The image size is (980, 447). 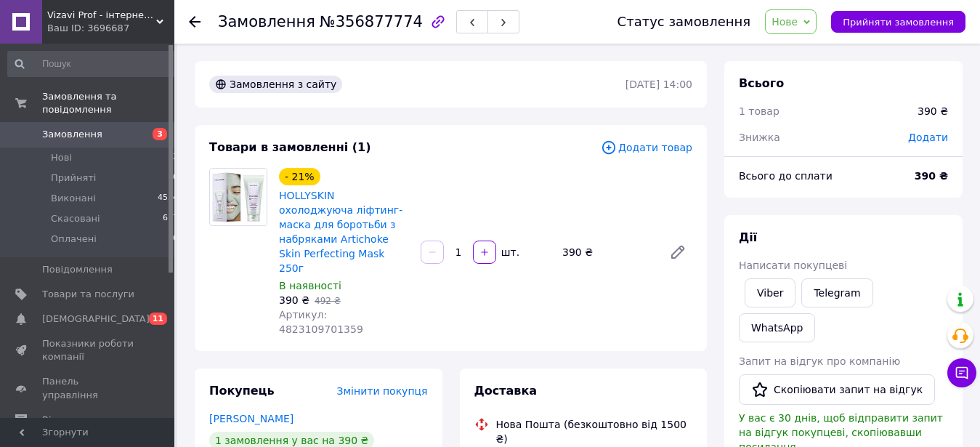 What do you see at coordinates (820, 361) in the screenshot?
I see `span: Запит на відгук про компанію` at bounding box center [820, 361].